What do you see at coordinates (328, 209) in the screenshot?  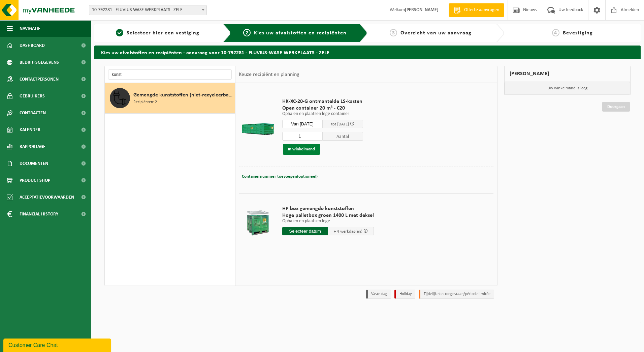 I see `span: HP box gemengde kunststoffen` at bounding box center [328, 209].